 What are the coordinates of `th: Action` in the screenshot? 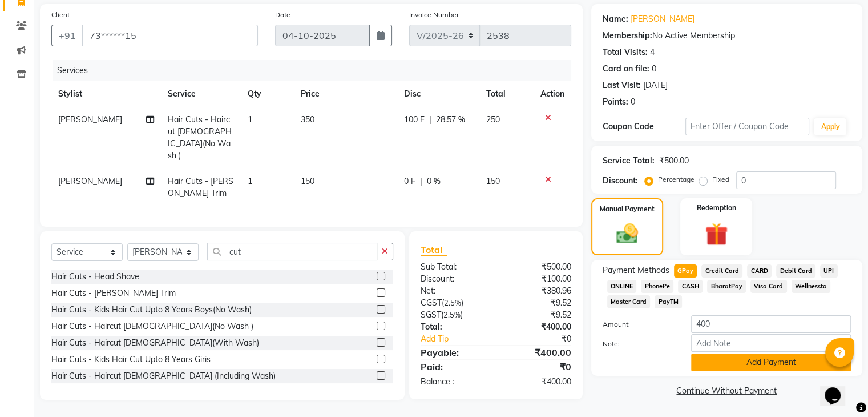 It's located at (553, 93).